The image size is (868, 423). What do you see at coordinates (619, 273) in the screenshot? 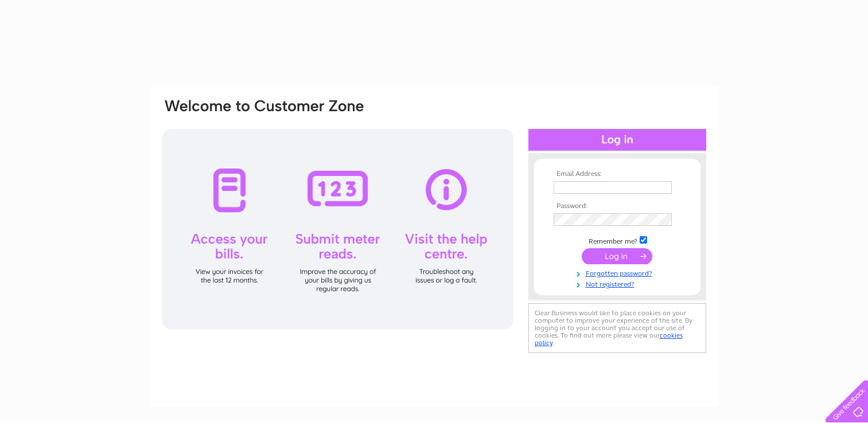
I see `a: Forgotten password?` at bounding box center [619, 273].